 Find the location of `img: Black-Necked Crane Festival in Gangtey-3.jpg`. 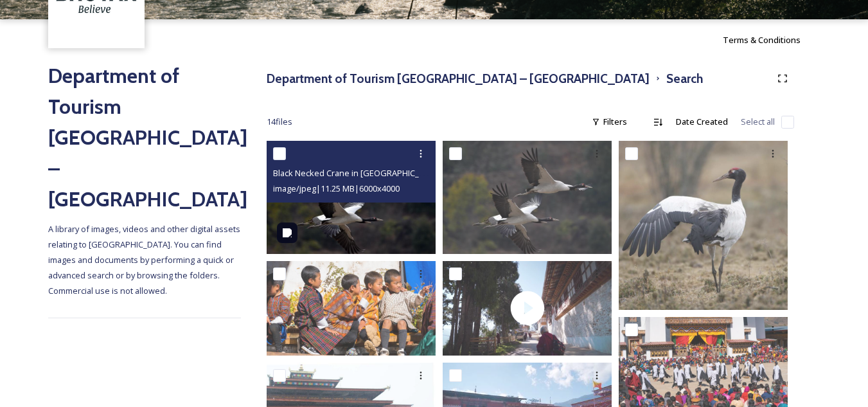

img: Black-Necked Crane Festival in Gangtey-3.jpg is located at coordinates (351, 308).